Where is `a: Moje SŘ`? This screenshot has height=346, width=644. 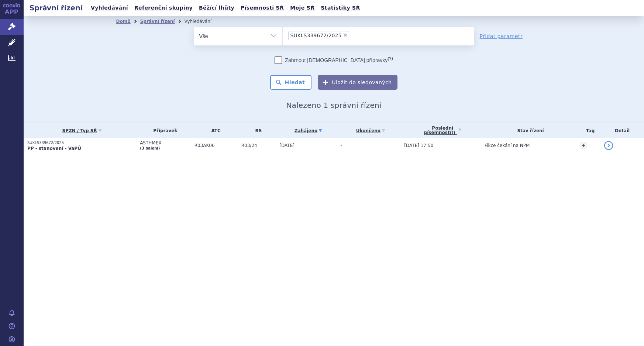 a: Moje SŘ is located at coordinates (302, 8).